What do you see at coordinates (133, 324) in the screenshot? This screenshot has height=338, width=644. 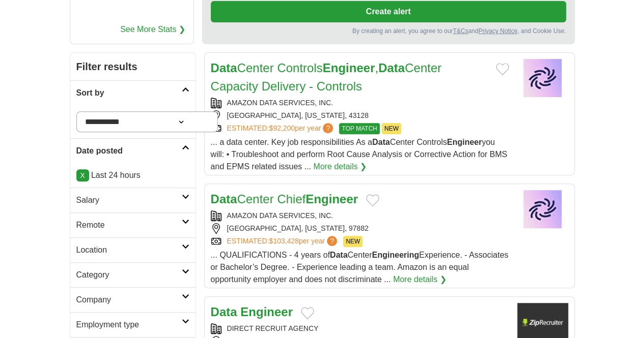 I see `a: Employment type` at bounding box center [133, 324].